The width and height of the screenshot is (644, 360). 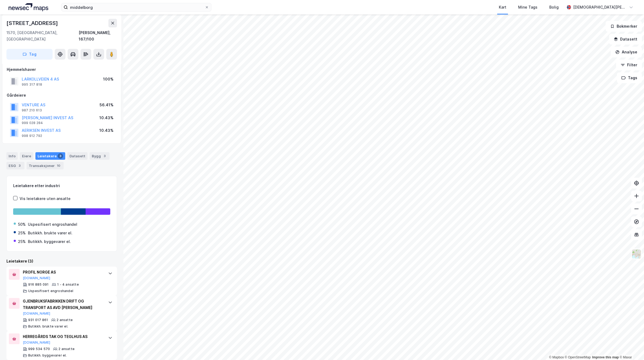 What do you see at coordinates (63, 272) in the screenshot?
I see `div: PROFIL NORGE AS` at bounding box center [63, 272].